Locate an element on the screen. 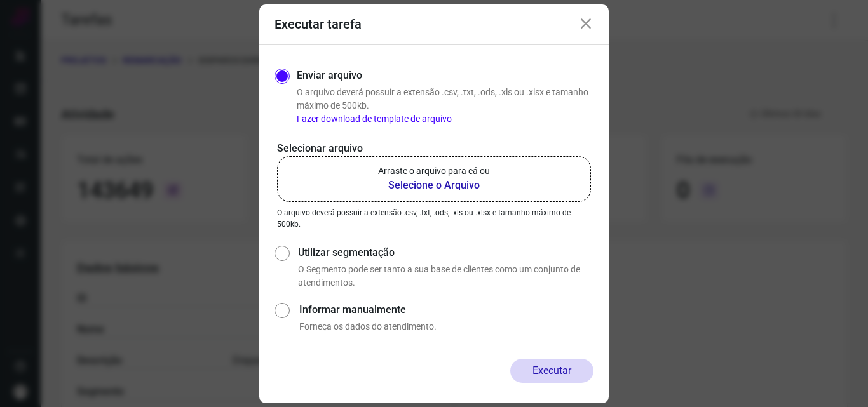  p: Selecionar arquivo is located at coordinates (434, 149).